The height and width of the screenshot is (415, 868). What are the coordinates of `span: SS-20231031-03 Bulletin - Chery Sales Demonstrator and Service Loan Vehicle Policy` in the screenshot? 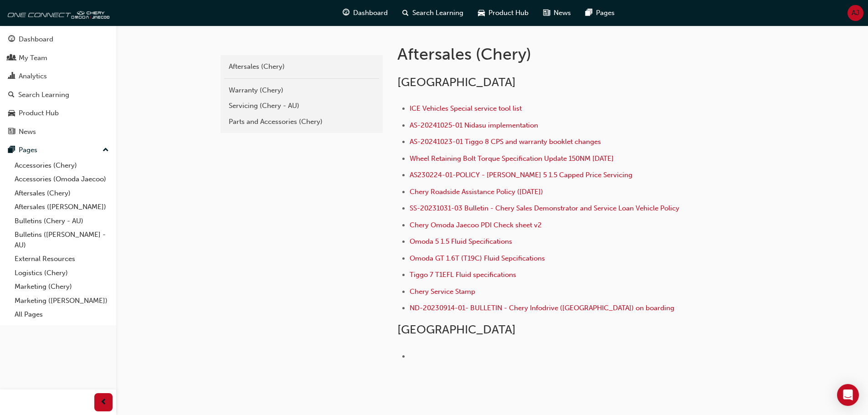 It's located at (544, 208).